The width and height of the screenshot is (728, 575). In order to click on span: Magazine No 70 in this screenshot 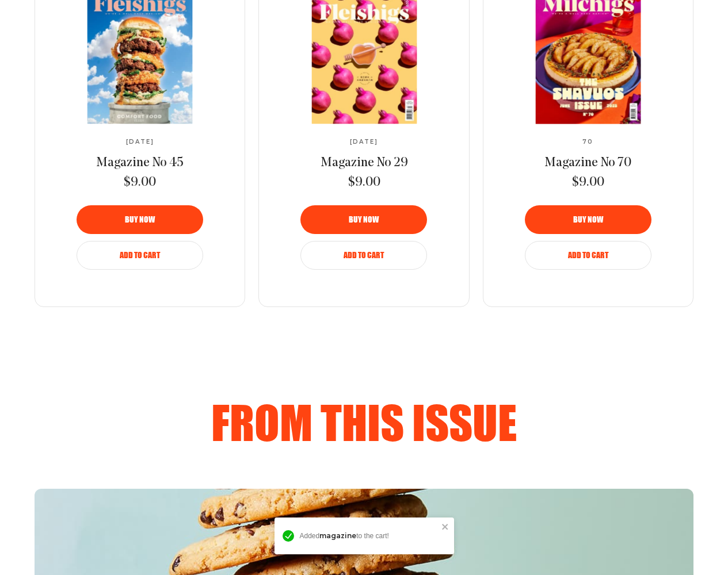, I will do `click(588, 163)`.